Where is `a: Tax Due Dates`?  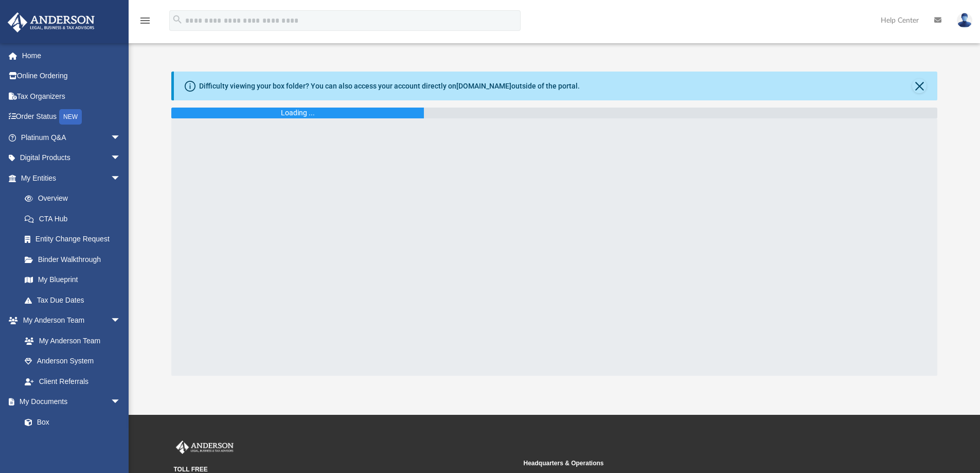
a: Tax Due Dates is located at coordinates (75, 300).